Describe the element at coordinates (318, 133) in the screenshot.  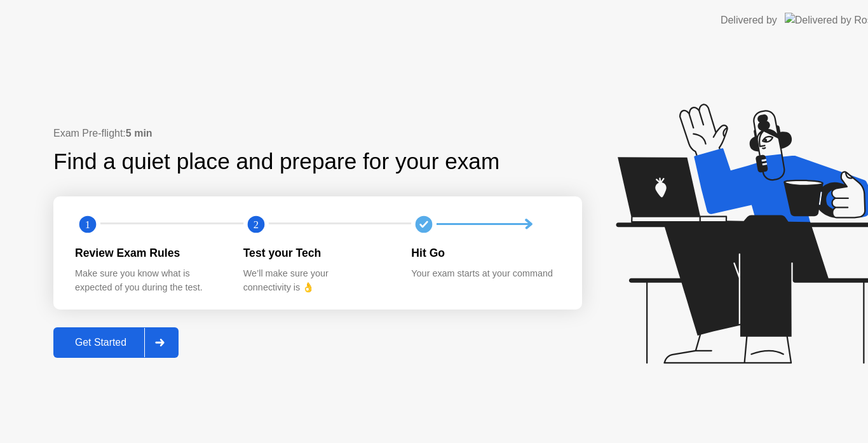
I see `div: Exam Pre-flight:` at that location.